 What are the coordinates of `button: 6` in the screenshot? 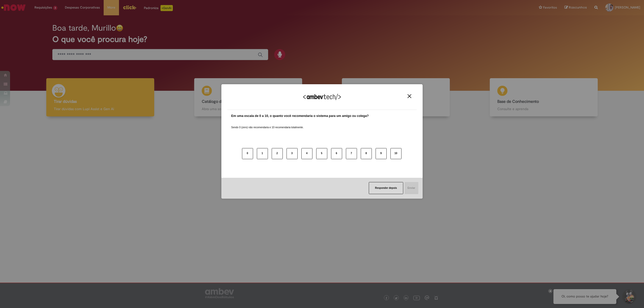 It's located at (337, 154).